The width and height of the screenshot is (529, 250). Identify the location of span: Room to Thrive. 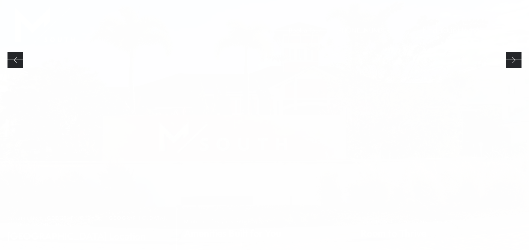
(407, 233).